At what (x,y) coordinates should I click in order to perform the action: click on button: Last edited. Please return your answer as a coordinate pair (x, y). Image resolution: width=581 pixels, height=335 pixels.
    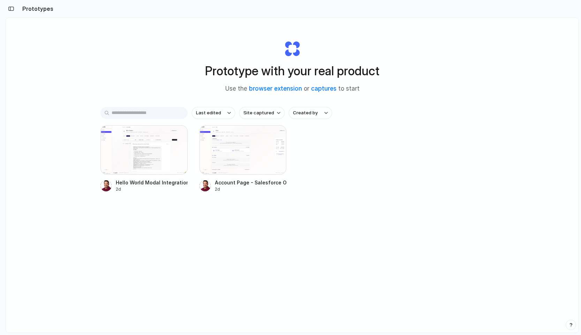
    Looking at the image, I should click on (213, 113).